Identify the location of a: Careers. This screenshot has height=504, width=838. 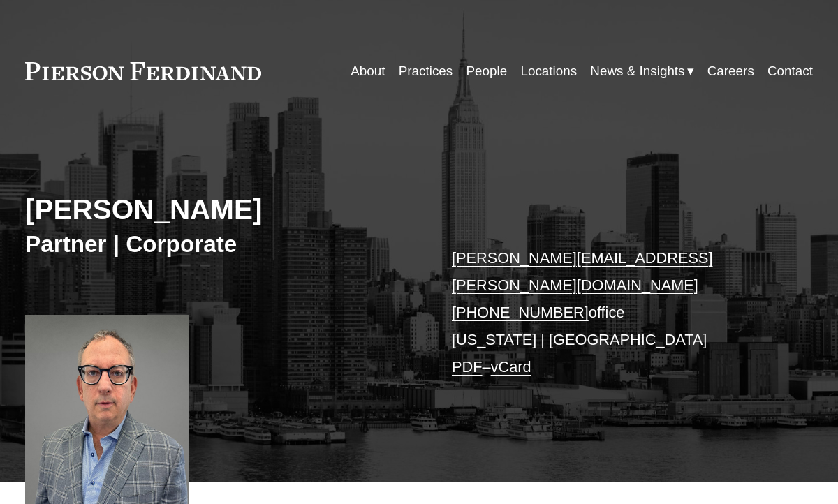
(731, 71).